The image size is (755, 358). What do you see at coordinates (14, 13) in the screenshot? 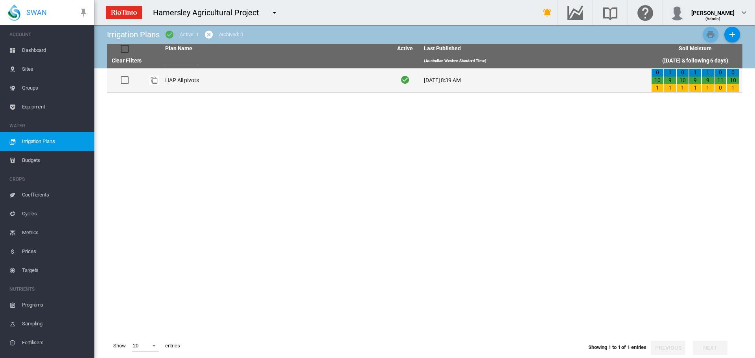
I see `img: SWAN-Landscape-Logo-Colour-drop.png` at bounding box center [14, 13].